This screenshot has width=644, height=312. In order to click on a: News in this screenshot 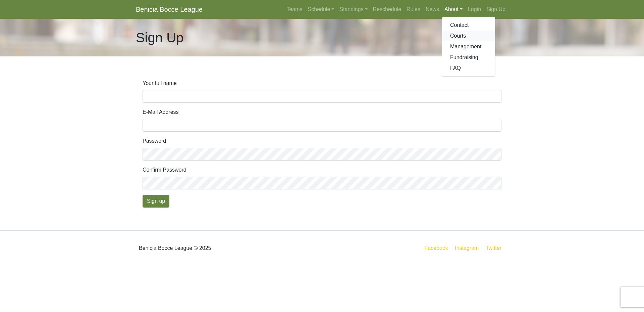, I will do `click(432, 9)`.